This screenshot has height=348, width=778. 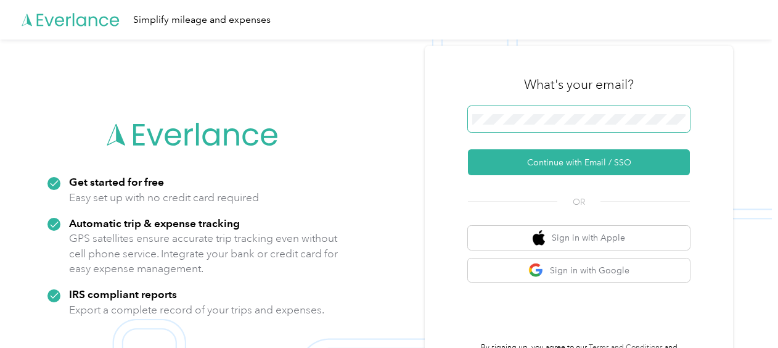 I want to click on p: GPS satellites ensure accurate trip tracking even without cell phone service. Integrate your bank..., so click(x=203, y=253).